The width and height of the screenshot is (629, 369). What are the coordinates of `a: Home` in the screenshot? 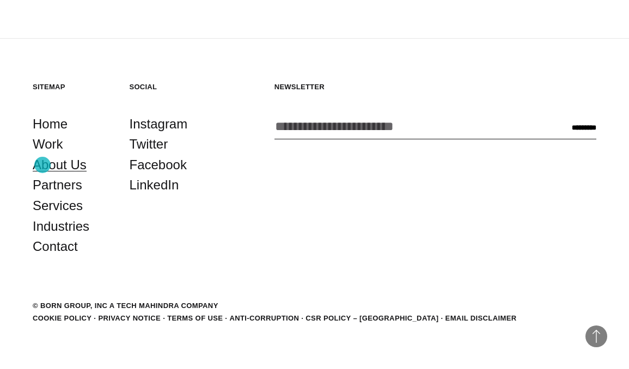 It's located at (50, 124).